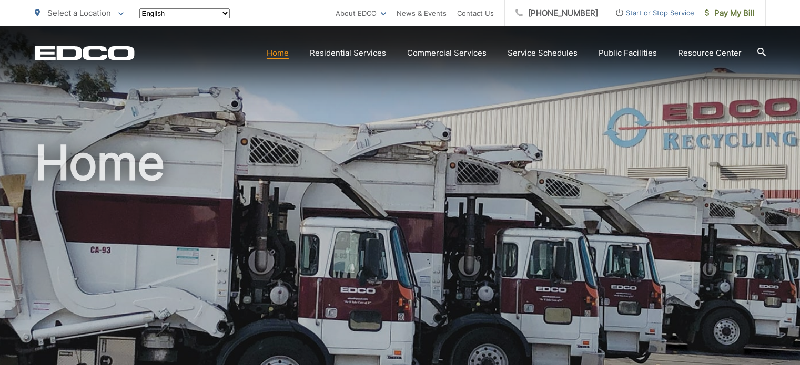 The width and height of the screenshot is (800, 365). What do you see at coordinates (278, 53) in the screenshot?
I see `a: Home` at bounding box center [278, 53].